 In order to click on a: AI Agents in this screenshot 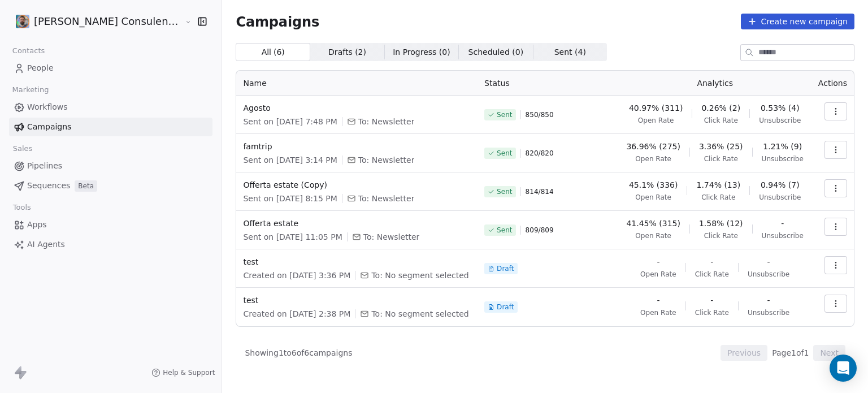, I will do `click(111, 245)`.